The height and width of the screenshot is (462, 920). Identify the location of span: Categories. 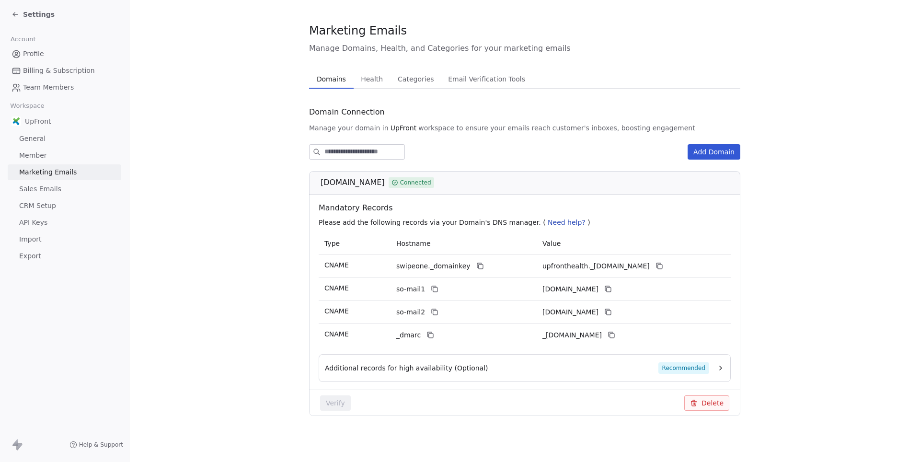
(415, 79).